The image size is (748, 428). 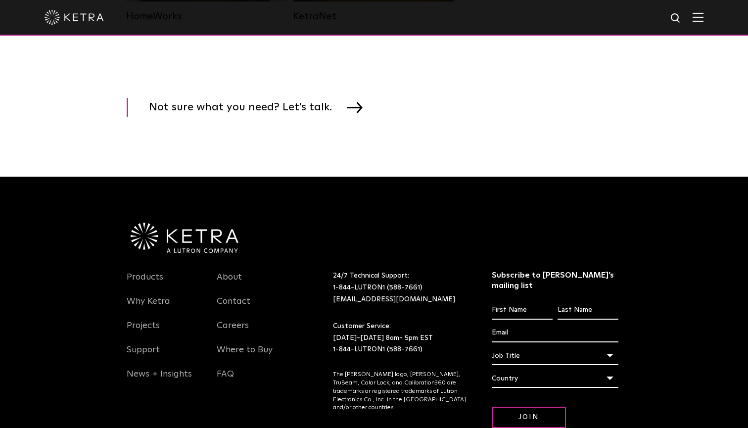 I want to click on img: ketra-logo-2019-white, so click(x=74, y=17).